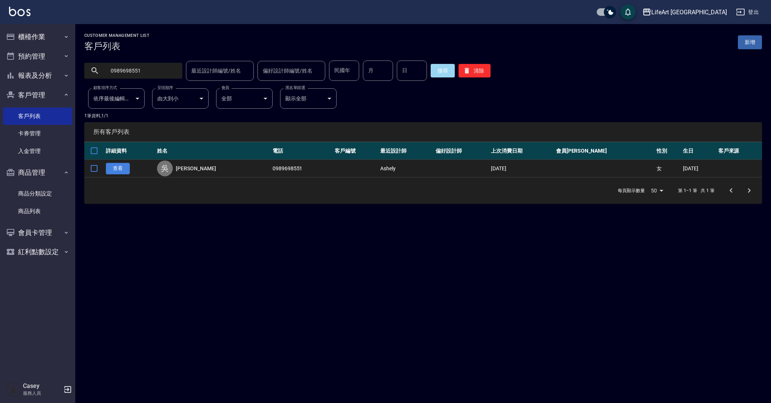 Image resolution: width=771 pixels, height=403 pixels. I want to click on div: 依序最後編輯時間, so click(116, 99).